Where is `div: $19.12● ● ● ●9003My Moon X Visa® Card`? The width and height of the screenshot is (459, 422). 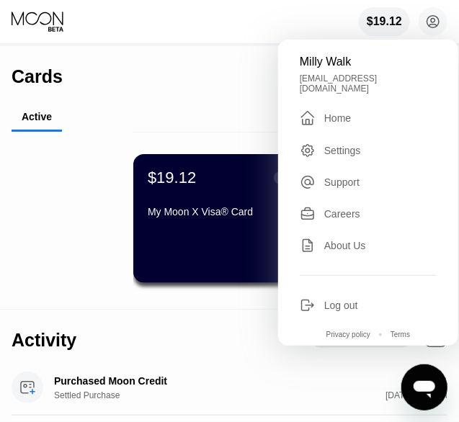 div: $19.12● ● ● ●9003My Moon X Visa® Card is located at coordinates (235, 218).